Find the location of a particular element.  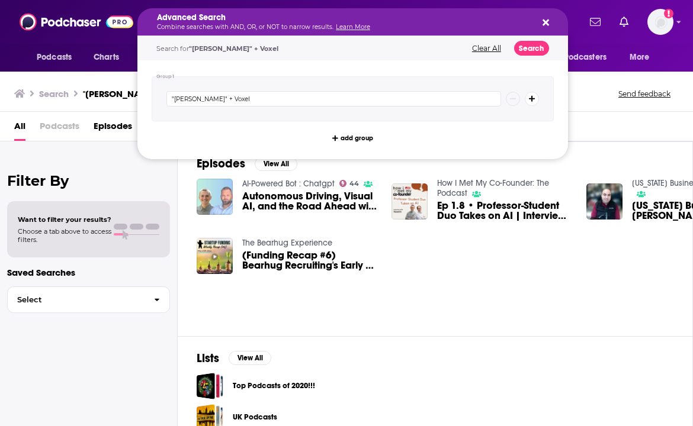

button: add group is located at coordinates (352, 138).